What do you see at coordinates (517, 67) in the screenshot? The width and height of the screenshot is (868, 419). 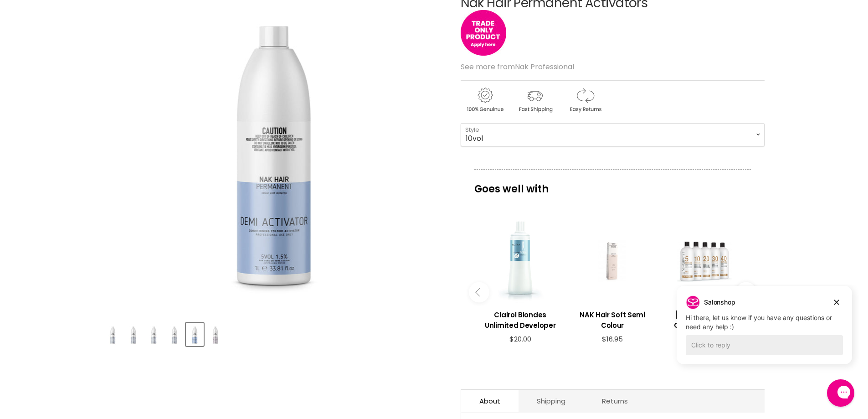 I see `span: See more from` at bounding box center [517, 67].